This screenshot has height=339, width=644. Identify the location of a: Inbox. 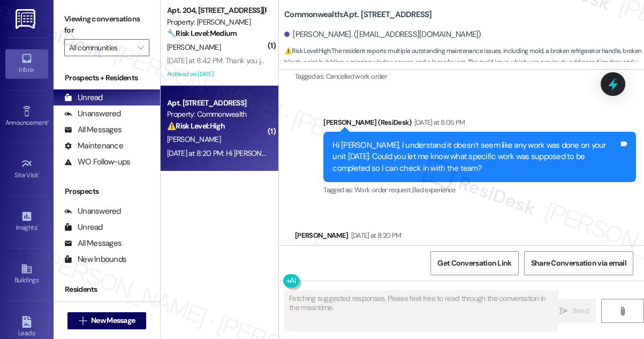
(27, 64).